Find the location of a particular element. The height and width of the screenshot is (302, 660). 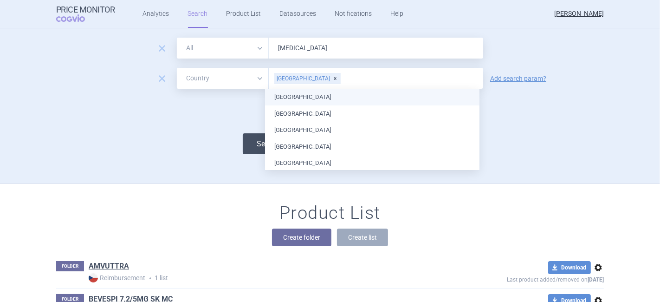

p: FOLDER is located at coordinates (70, 266).